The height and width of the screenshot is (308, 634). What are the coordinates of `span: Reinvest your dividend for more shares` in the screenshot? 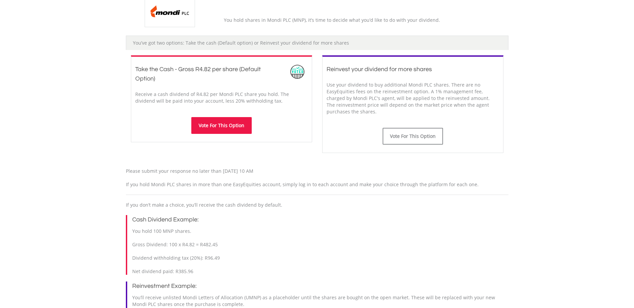 It's located at (379, 69).